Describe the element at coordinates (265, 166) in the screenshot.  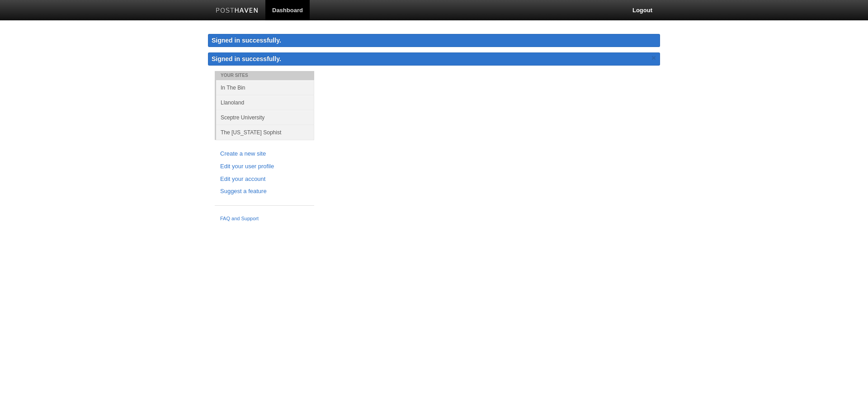
I see `a: Edit your user profile` at that location.